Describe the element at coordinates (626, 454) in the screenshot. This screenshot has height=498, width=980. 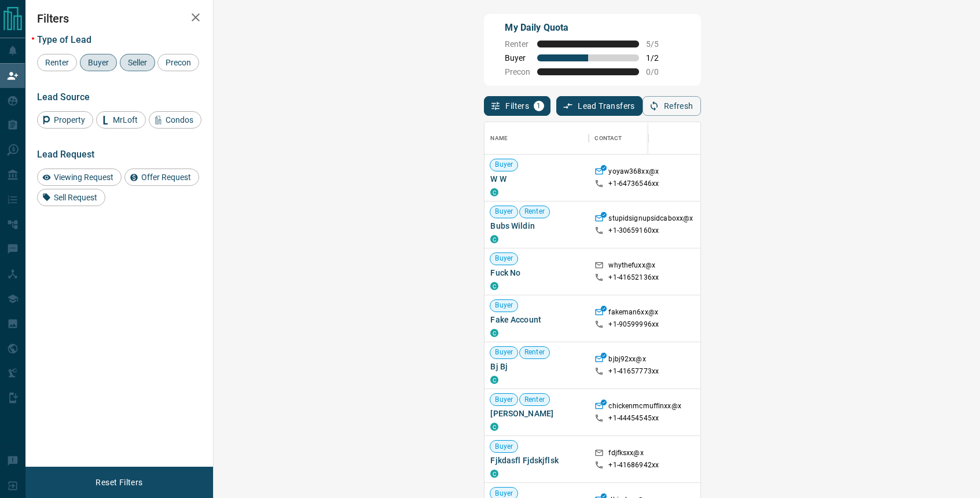
I see `p: fdjfksxx@x` at that location.